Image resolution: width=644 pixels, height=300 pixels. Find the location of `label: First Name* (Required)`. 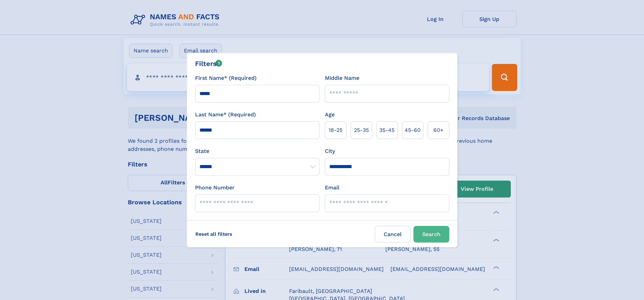

label: First Name* (Required) is located at coordinates (226, 78).